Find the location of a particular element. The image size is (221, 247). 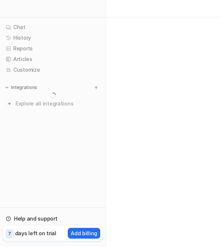

img: explore all integrations is located at coordinates (10, 104).